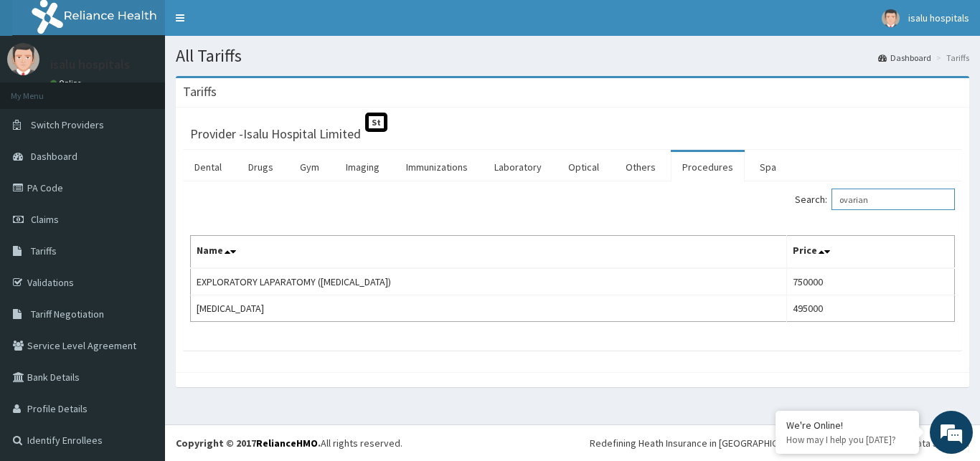 This screenshot has width=980, height=461. What do you see at coordinates (518, 167) in the screenshot?
I see `a: Laboratory` at bounding box center [518, 167].